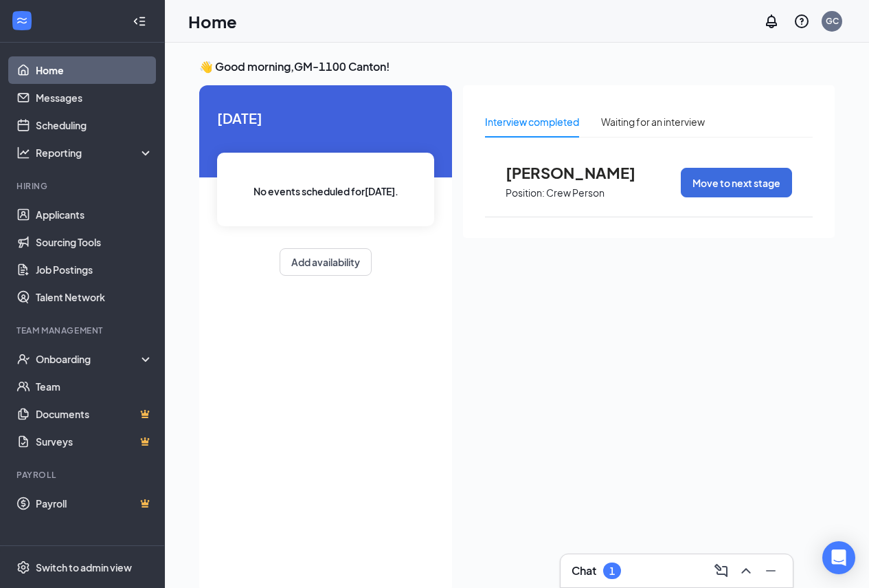 The image size is (869, 588). I want to click on div: Onboarding, so click(89, 359).